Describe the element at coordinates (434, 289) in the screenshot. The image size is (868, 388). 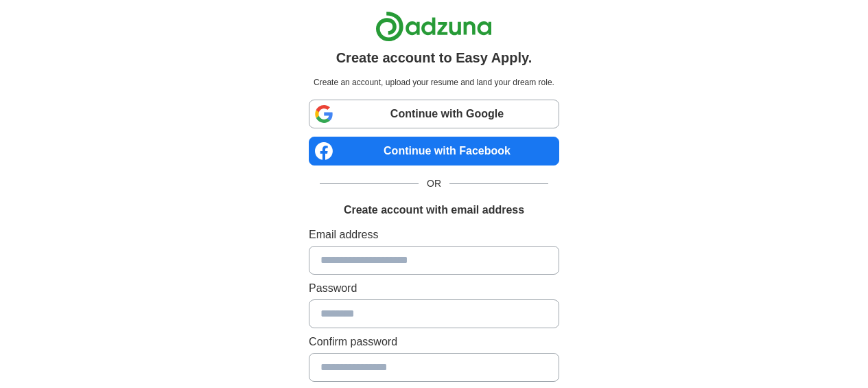
I see `label: Password` at that location.